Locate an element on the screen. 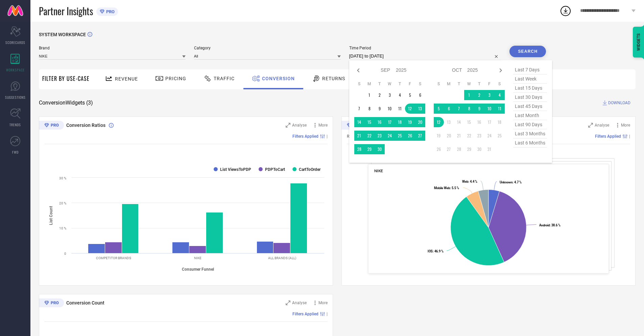 This screenshot has width=644, height=336. td: Wed Sep 17 2025 is located at coordinates (390, 122).